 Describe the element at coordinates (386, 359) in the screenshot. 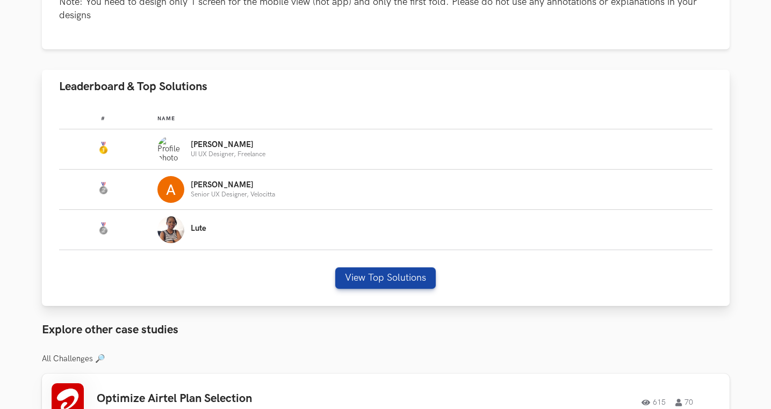

I see `h3: All Challenges 🔎` at that location.